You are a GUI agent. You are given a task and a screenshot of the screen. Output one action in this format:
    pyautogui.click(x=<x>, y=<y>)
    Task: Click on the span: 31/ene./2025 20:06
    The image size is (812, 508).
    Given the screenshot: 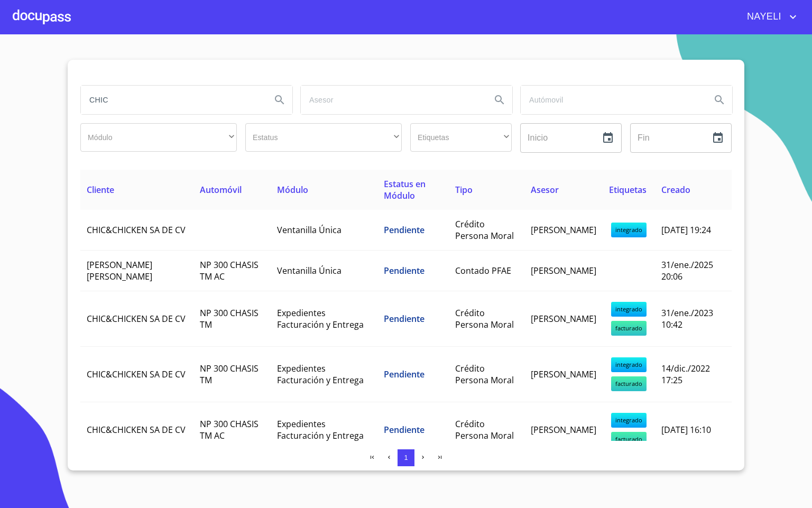 What is the action you would take?
    pyautogui.click(x=686, y=271)
    